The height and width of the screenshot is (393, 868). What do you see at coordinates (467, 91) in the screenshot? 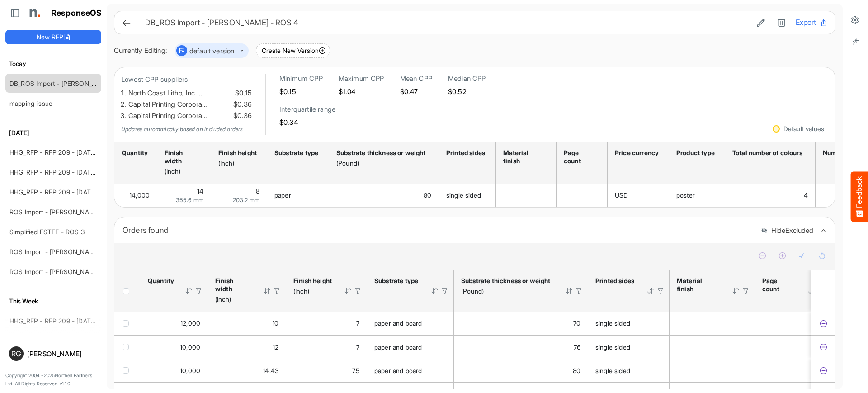
I see `h5: $0.52` at bounding box center [467, 91].